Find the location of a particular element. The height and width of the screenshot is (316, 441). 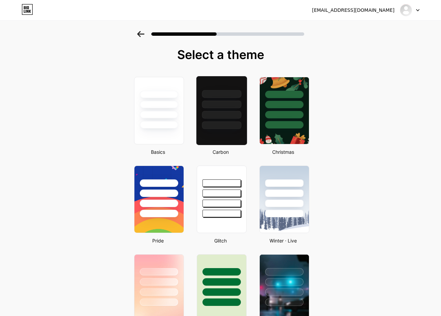

div: Carbon is located at coordinates (221, 152).